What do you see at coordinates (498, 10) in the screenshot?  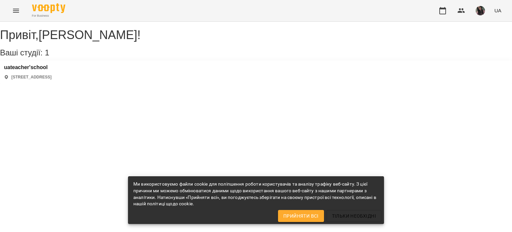 I see `span: UA` at bounding box center [498, 10].